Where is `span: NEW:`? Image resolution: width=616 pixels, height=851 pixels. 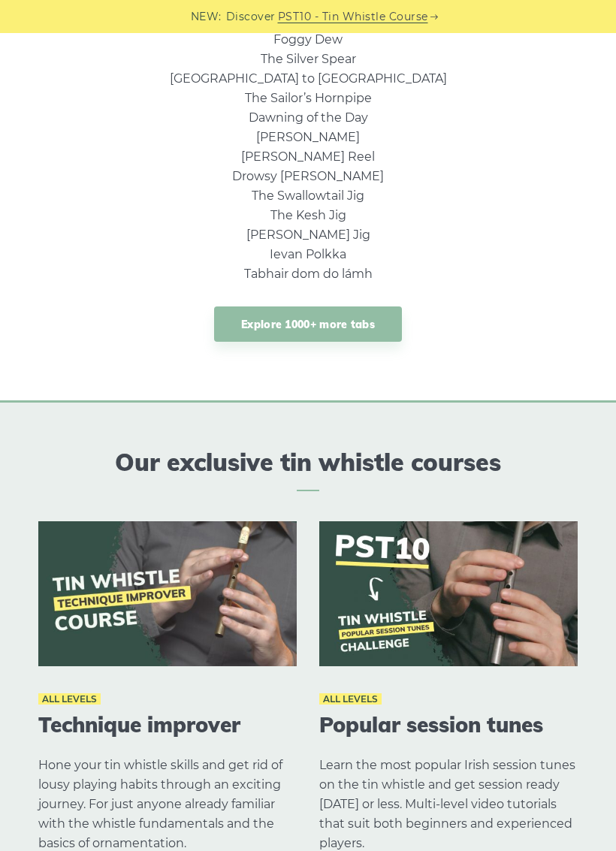 span: NEW: is located at coordinates (206, 17).